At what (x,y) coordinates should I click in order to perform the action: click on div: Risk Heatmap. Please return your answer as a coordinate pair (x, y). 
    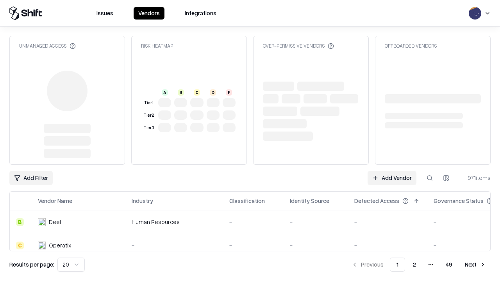
    Looking at the image, I should click on (157, 46).